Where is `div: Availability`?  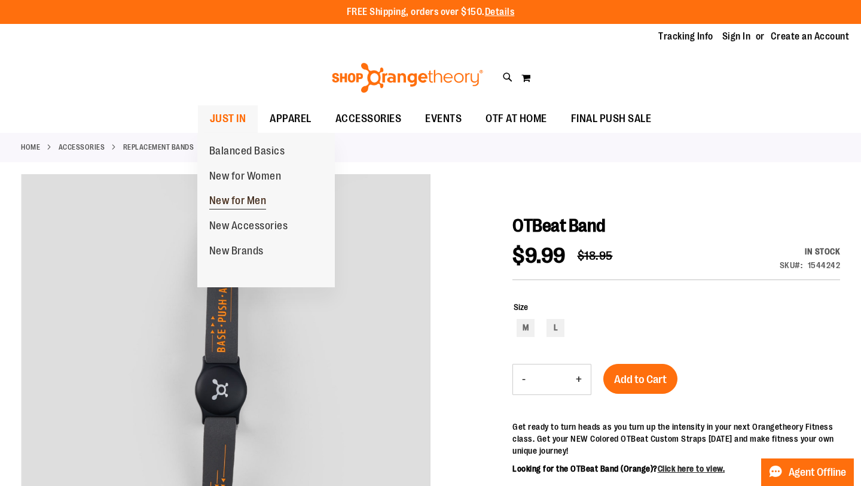 div: Availability is located at coordinates (810, 251).